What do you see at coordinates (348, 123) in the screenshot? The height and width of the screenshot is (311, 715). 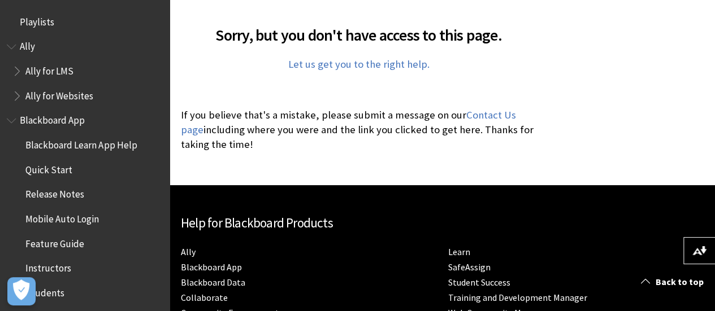 I see `a: Contact Us page` at bounding box center [348, 123].